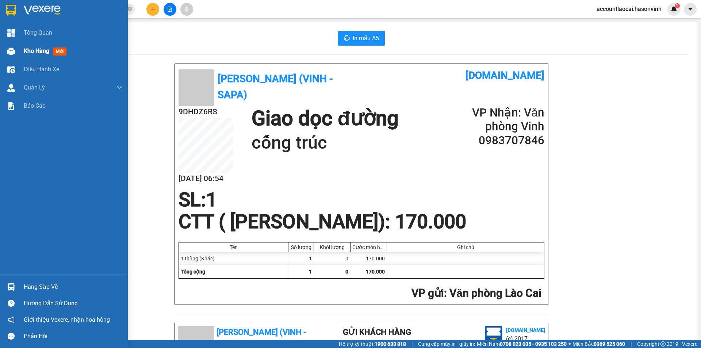 The height and width of the screenshot is (348, 701). Describe the element at coordinates (428, 293) in the screenshot. I see `span: VP gửi` at that location.